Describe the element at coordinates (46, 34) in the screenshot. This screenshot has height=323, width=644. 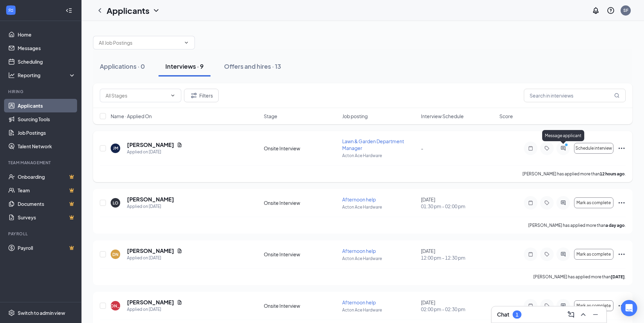
I see `a: Home` at that location.